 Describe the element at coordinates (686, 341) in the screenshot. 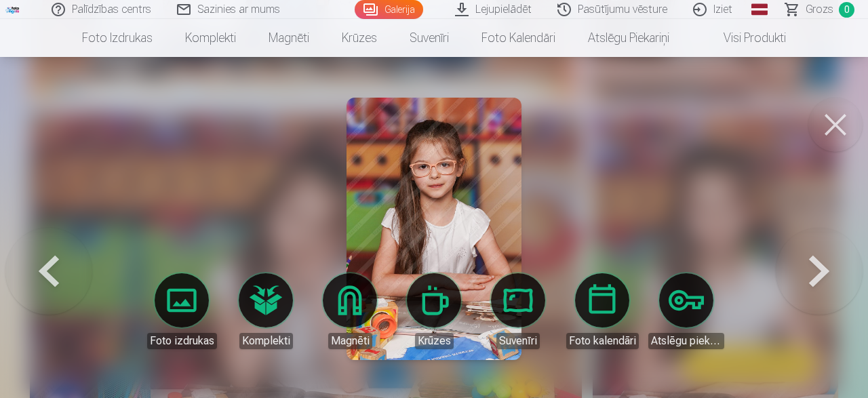

I see `div: Atslēgu piekariņi` at that location.